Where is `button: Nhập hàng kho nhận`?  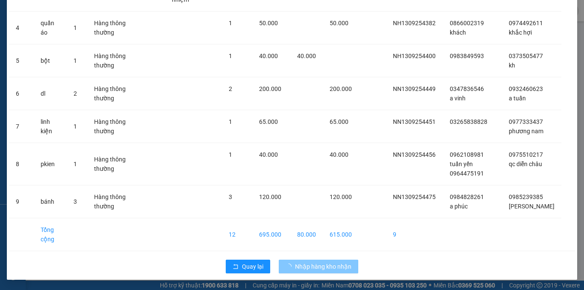
button: Nhập hàng kho nhận is located at coordinates (318, 267).